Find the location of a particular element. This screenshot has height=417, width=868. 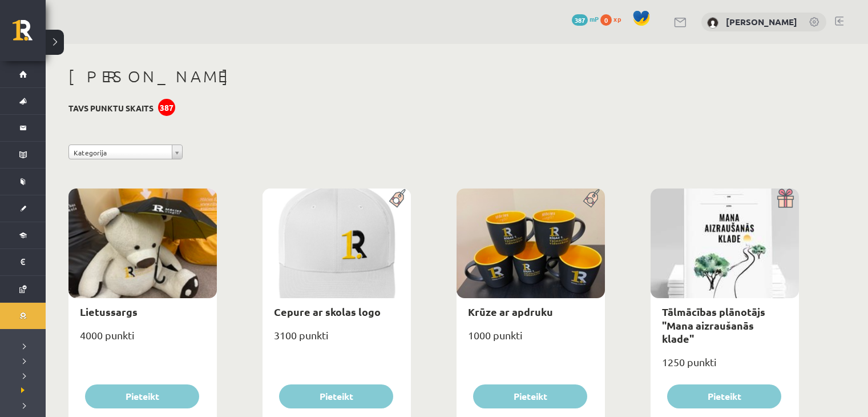

a: 387 mP is located at coordinates (585, 19).